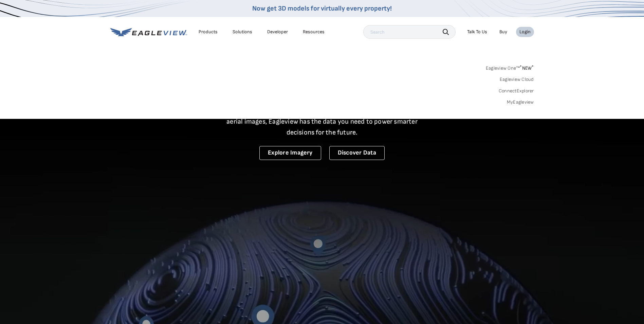 This screenshot has width=644, height=324. What do you see at coordinates (208, 32) in the screenshot?
I see `div: Products` at bounding box center [208, 32].